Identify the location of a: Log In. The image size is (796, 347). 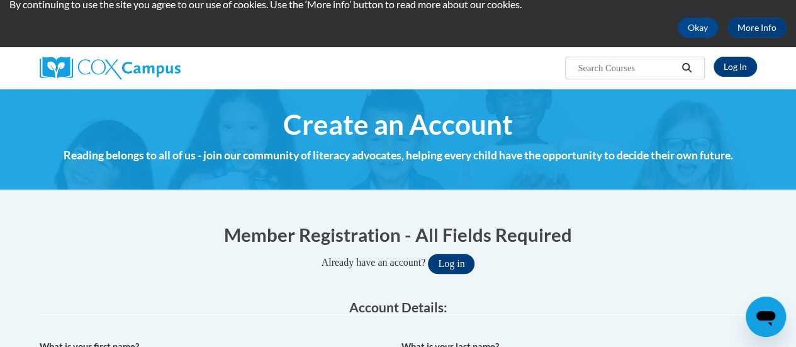
(735, 67).